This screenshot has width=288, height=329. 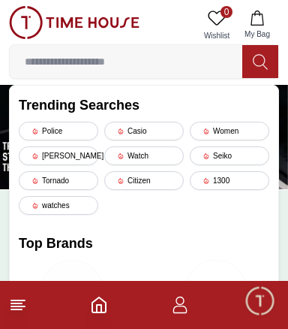 I want to click on div: Watch, so click(x=144, y=155).